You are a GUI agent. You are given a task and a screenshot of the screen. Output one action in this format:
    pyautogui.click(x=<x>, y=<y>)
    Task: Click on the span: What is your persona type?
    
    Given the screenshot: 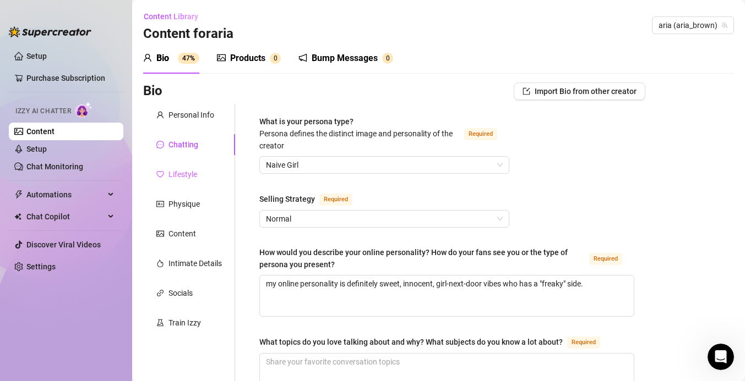 What is the action you would take?
    pyautogui.click(x=356, y=134)
    